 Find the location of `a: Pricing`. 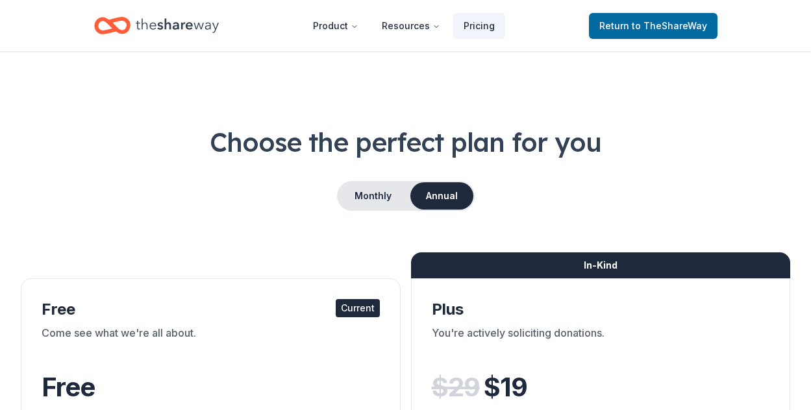

a: Pricing is located at coordinates (479, 26).